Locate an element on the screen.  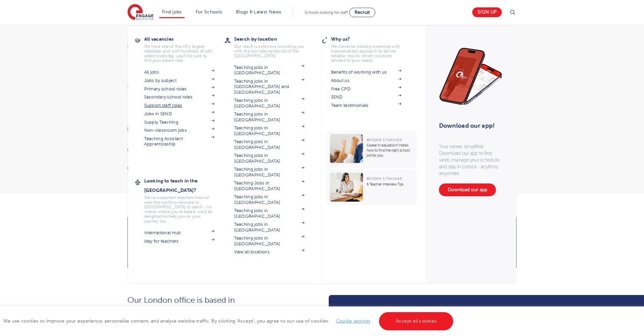
a: Non-classroom jobs is located at coordinates (179, 130).